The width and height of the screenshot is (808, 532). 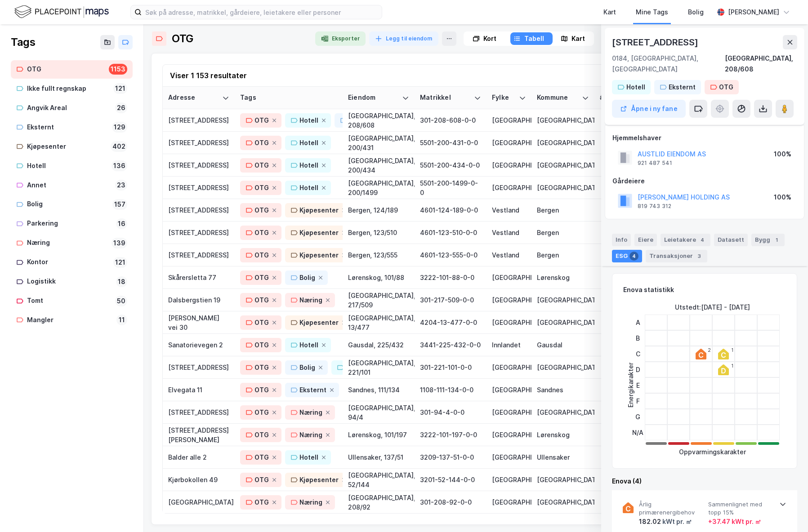 What do you see at coordinates (509, 232) in the screenshot?
I see `div: Vestland` at bounding box center [509, 232].